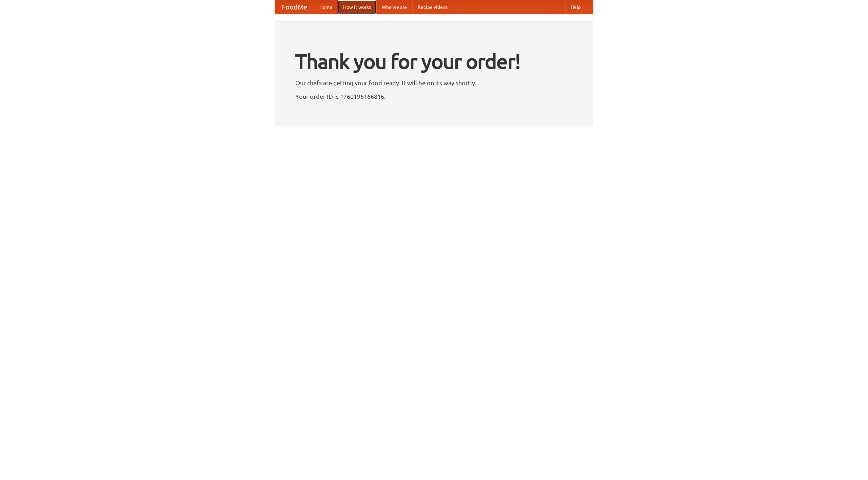 The image size is (868, 480). What do you see at coordinates (357, 7) in the screenshot?
I see `a: How it works` at bounding box center [357, 7].